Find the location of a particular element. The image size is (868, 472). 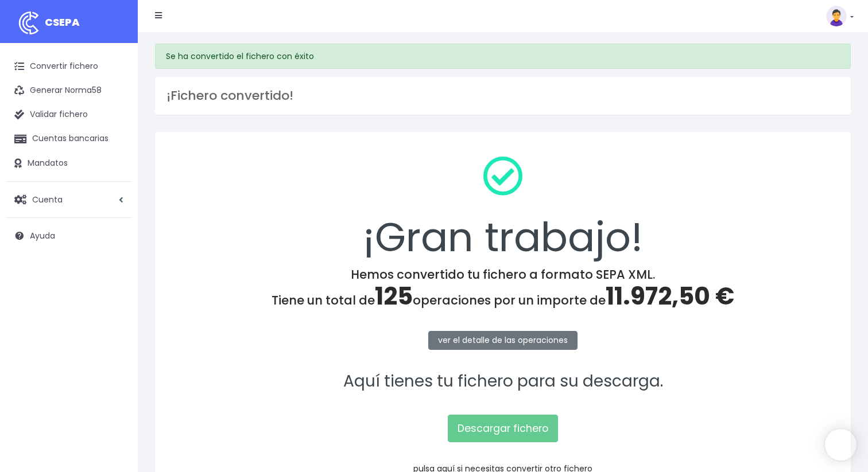

a: Generar Norma58 is located at coordinates (69, 91).